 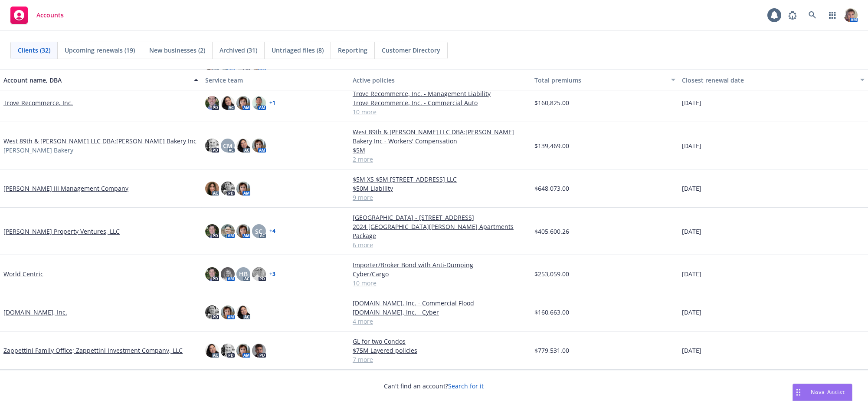 I want to click on span: Untriaged files (8), so click(x=298, y=50).